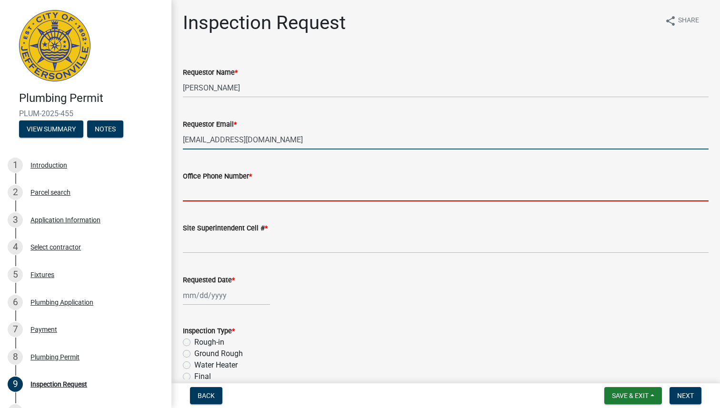  What do you see at coordinates (105, 130) in the screenshot?
I see `wm-modal-confirm: Notes` at bounding box center [105, 130].